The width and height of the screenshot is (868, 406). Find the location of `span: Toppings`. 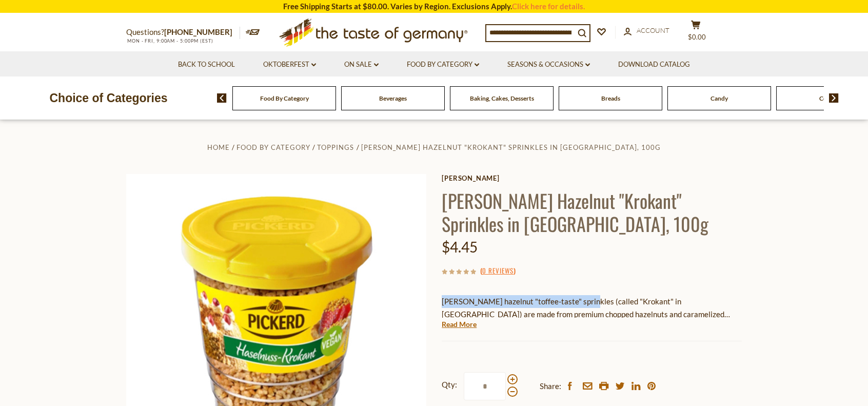

span: Toppings is located at coordinates (335, 147).